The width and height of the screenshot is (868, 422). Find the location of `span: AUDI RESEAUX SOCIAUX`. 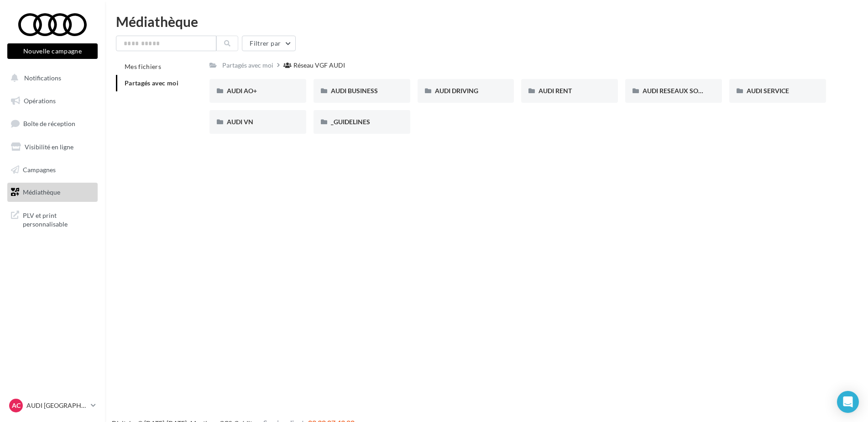

span: AUDI RESEAUX SOCIAUX is located at coordinates (680, 90).